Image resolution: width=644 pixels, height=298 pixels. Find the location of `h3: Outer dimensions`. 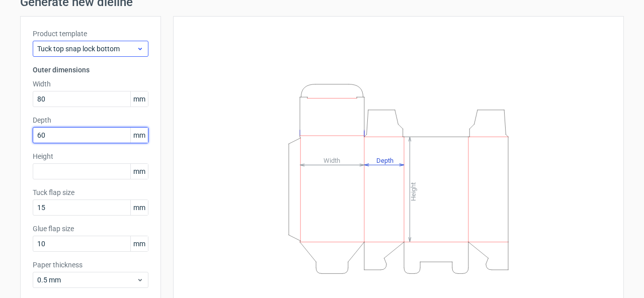

h3: Outer dimensions is located at coordinates (90, 70).